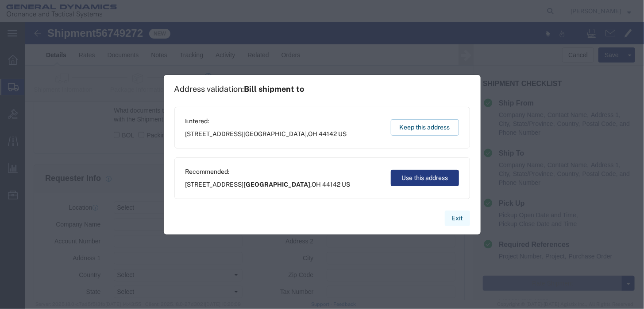  I want to click on span: Recommended:, so click(268, 171).